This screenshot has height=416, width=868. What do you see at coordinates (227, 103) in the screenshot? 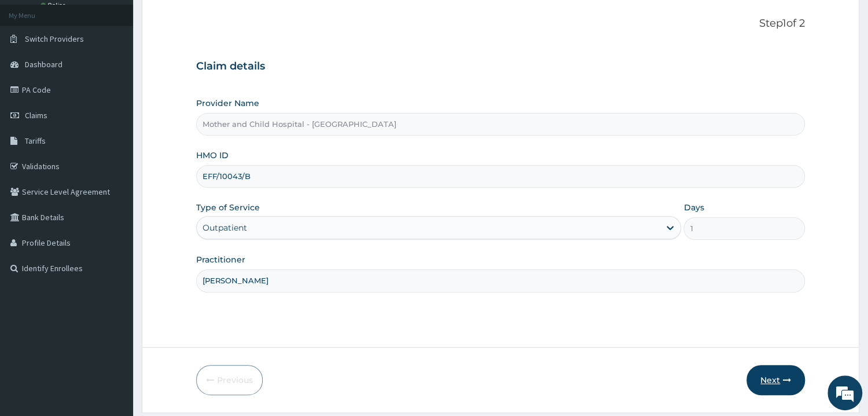
I see `label: Provider Name` at bounding box center [227, 103].